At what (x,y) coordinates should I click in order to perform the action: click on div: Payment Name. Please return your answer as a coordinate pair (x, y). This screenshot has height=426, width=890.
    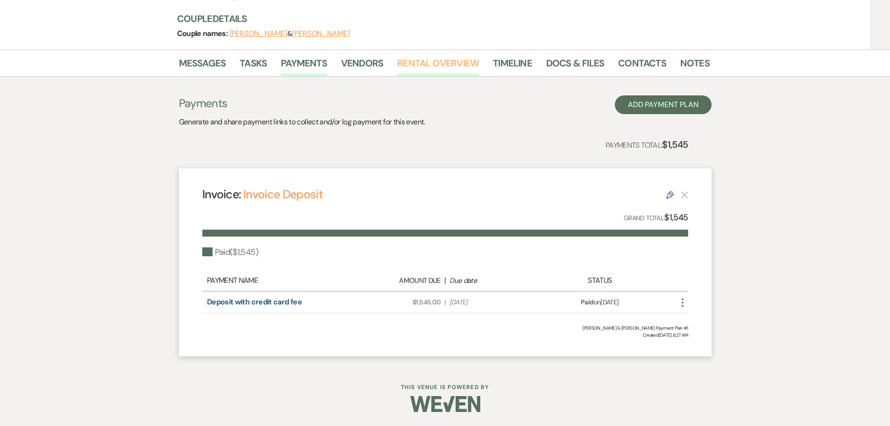
    Looking at the image, I should click on (278, 280).